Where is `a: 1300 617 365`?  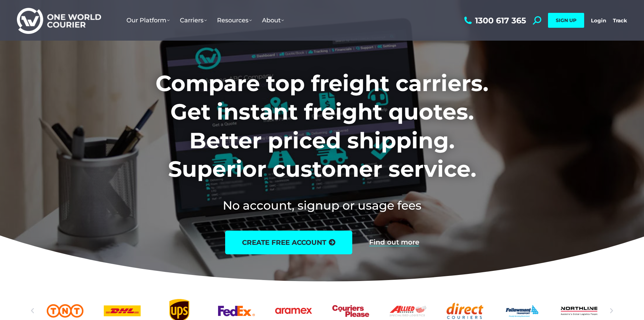
a: 1300 617 365 is located at coordinates (494, 20).